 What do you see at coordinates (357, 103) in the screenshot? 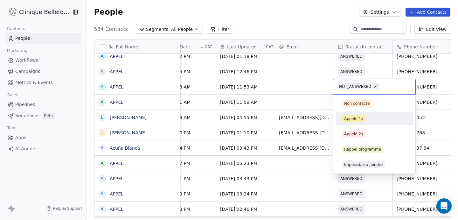
I see `div: Non contacté` at bounding box center [357, 103].